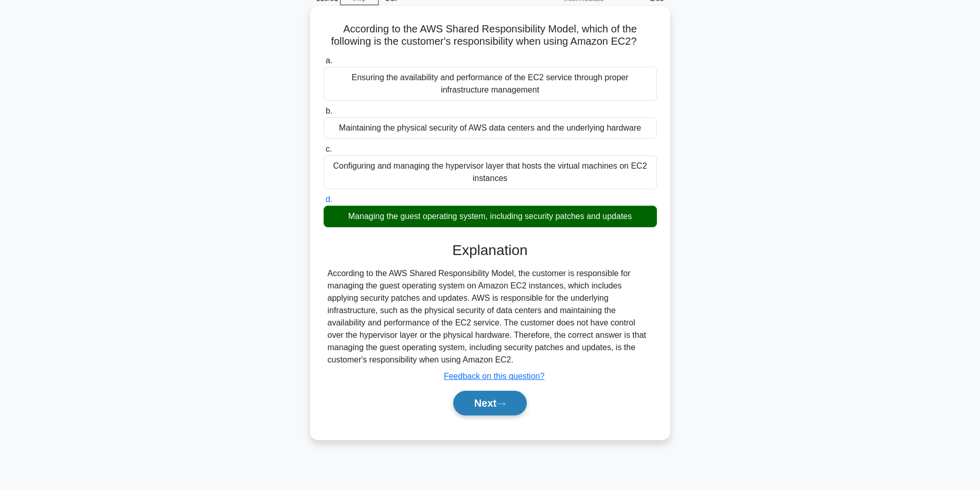 This screenshot has height=490, width=980. What do you see at coordinates (329, 199) in the screenshot?
I see `span: d.` at bounding box center [329, 199].